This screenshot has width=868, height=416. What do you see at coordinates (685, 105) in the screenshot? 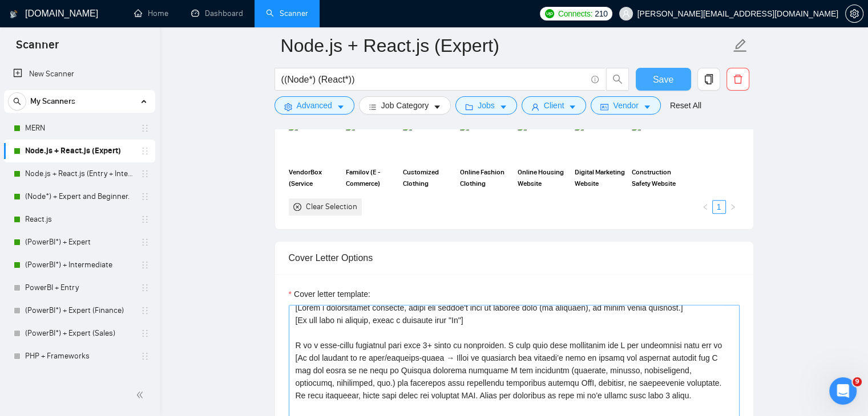
I see `a: Reset All` at bounding box center [685, 105].